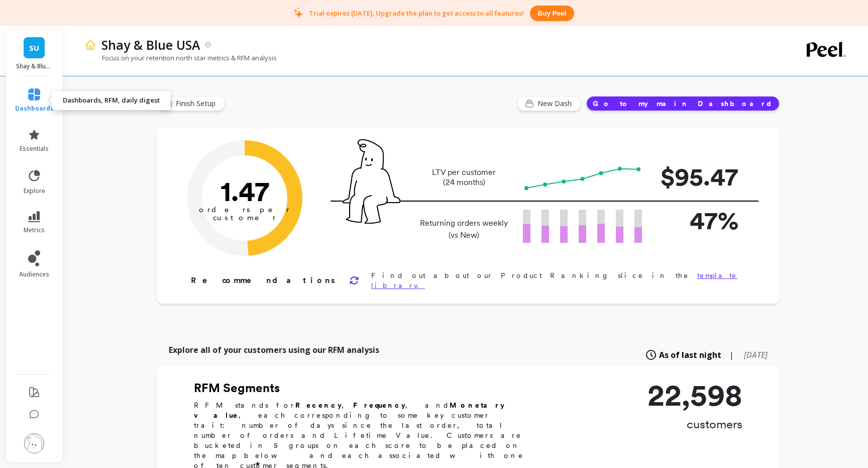 This screenshot has width=868, height=468. I want to click on p: $95.47, so click(698, 176).